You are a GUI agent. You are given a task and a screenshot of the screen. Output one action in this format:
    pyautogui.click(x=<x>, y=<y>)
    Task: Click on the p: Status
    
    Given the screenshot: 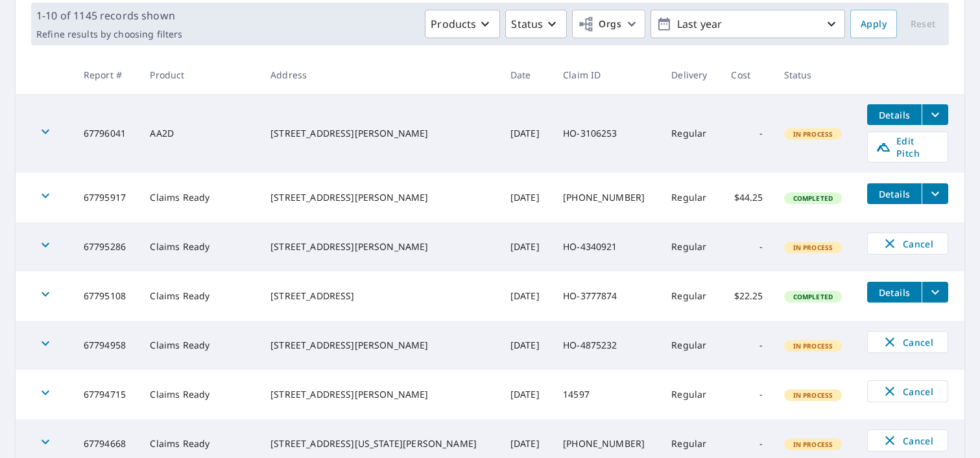 What is the action you would take?
    pyautogui.click(x=526, y=24)
    